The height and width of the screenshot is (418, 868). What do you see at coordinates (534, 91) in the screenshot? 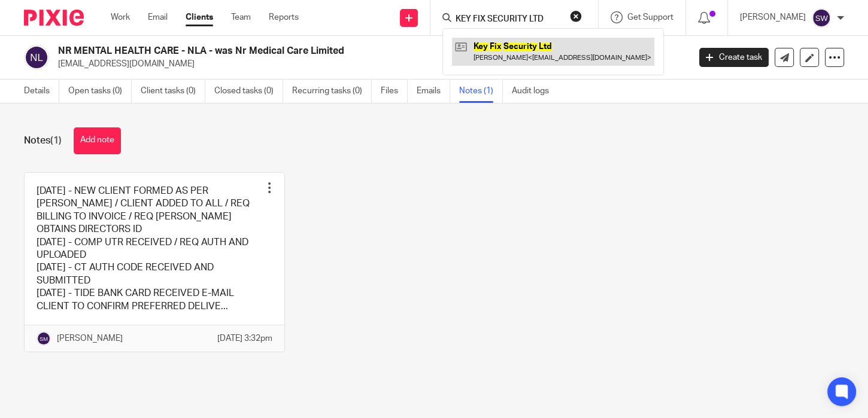
I see `a: Audit logs` at bounding box center [534, 91].